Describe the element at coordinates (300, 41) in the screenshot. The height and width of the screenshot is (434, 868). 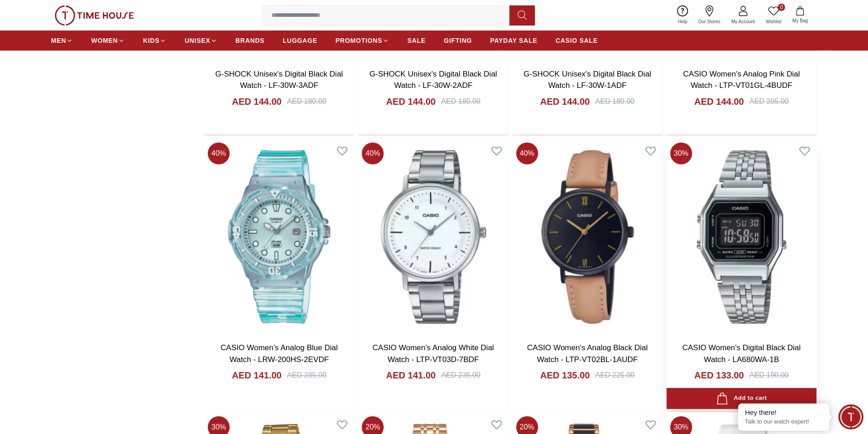
I see `span: LUGGAGE` at that location.